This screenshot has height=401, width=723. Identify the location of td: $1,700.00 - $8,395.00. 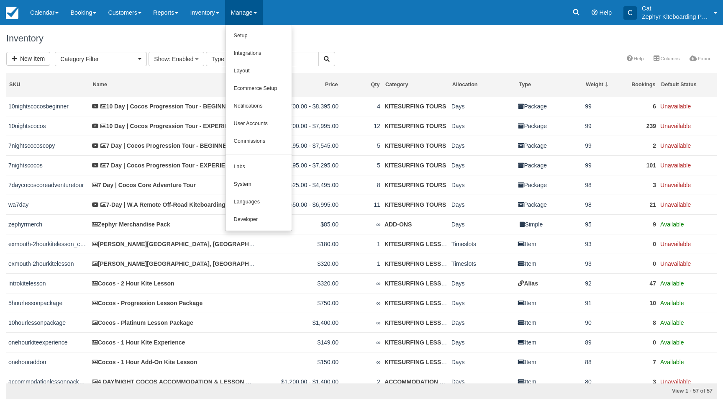
(299, 106).